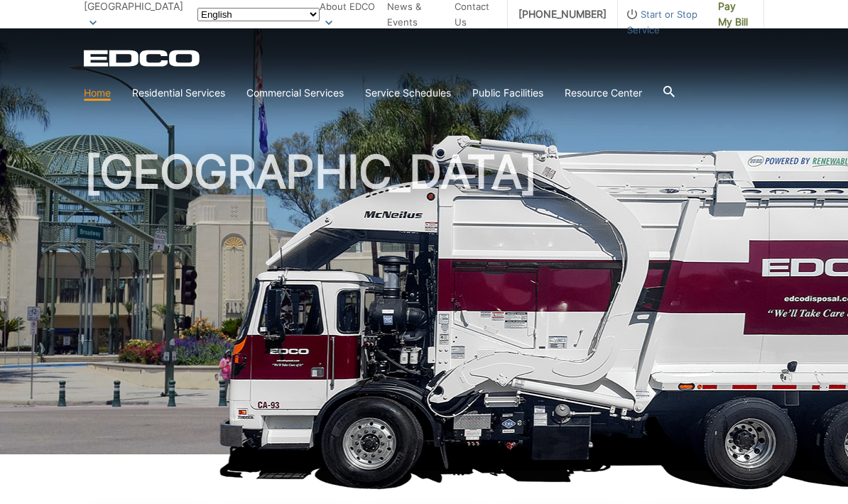 This screenshot has width=848, height=504. What do you see at coordinates (97, 93) in the screenshot?
I see `a: Home` at bounding box center [97, 93].